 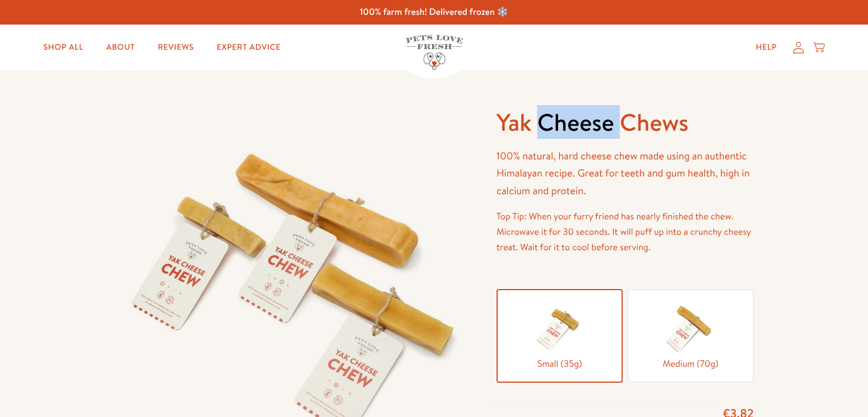 I want to click on a: Reviews, so click(x=175, y=47).